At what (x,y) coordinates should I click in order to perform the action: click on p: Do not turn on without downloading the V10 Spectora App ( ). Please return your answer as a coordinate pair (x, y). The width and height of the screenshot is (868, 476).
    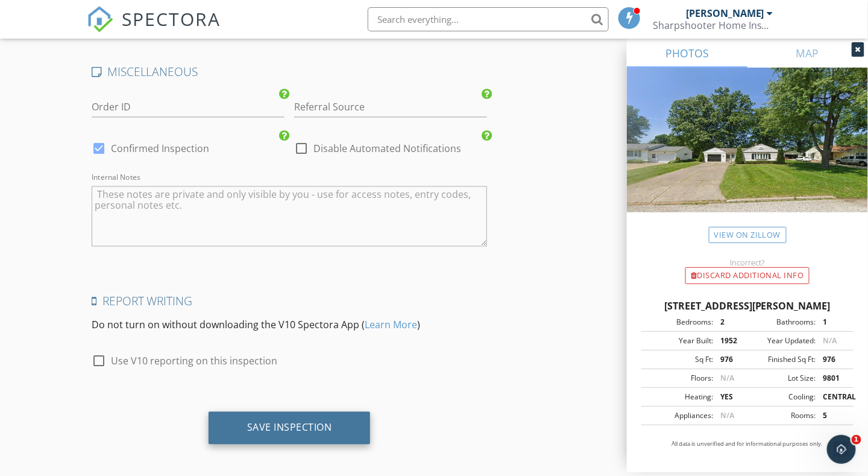
    Looking at the image, I should click on (289, 325).